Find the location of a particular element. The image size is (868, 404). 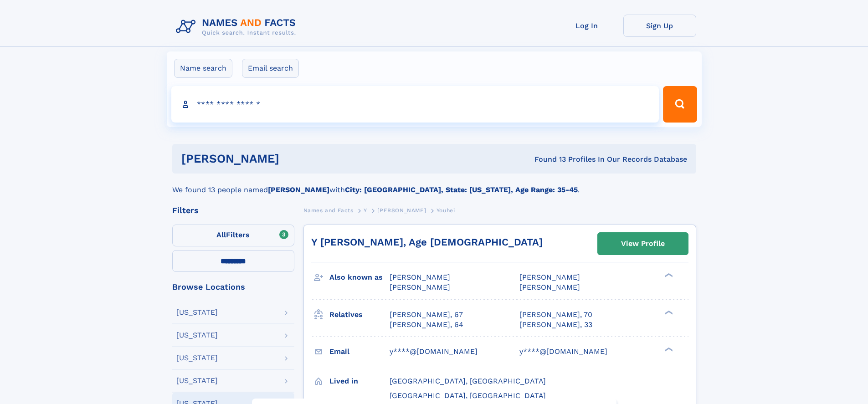

div: Browse Locations is located at coordinates (233, 287).